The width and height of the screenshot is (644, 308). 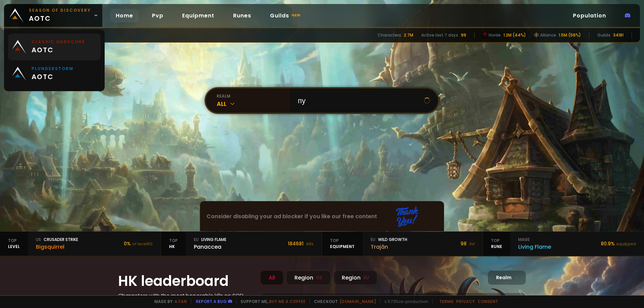 I want to click on a: Equipment, so click(x=198, y=16).